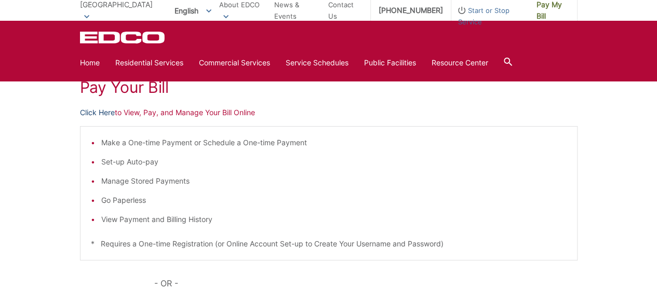 The height and width of the screenshot is (290, 657). I want to click on li: Make a One-time Payment or Schedule a One-time Payment, so click(334, 143).